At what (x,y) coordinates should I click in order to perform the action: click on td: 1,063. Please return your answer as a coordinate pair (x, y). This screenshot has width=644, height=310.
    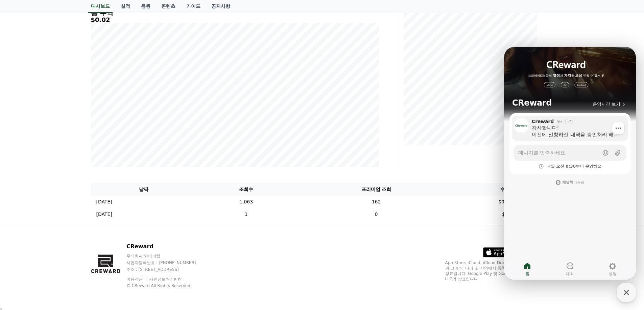
    Looking at the image, I should click on (246, 202).